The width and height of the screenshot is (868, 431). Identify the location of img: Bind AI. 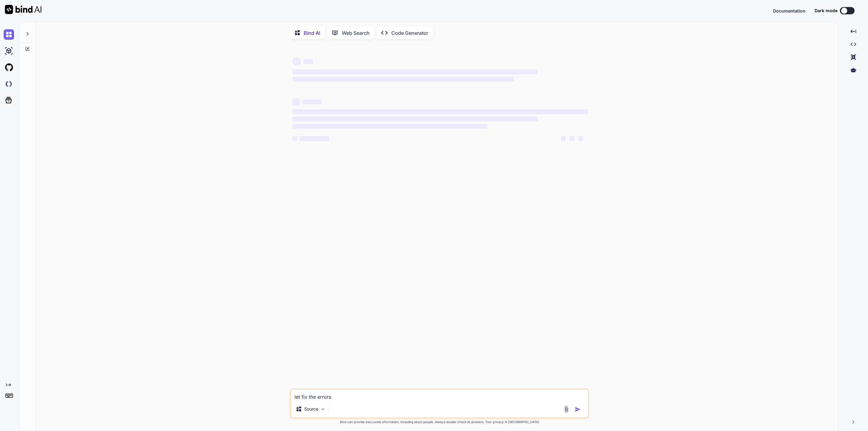
(23, 10).